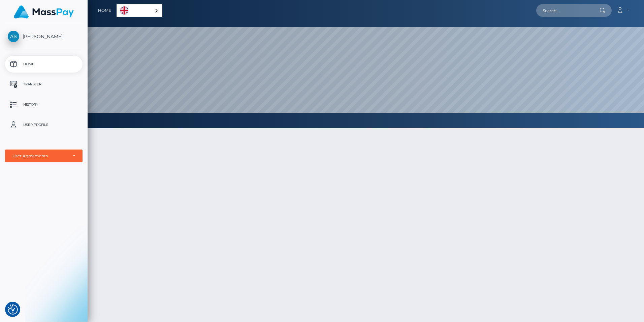 This screenshot has width=644, height=322. I want to click on p: User Profile, so click(44, 125).